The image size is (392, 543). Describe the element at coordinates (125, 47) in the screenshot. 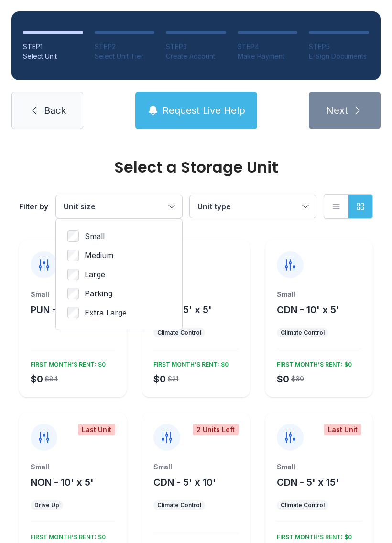

I see `div: STEP 2` at that location.